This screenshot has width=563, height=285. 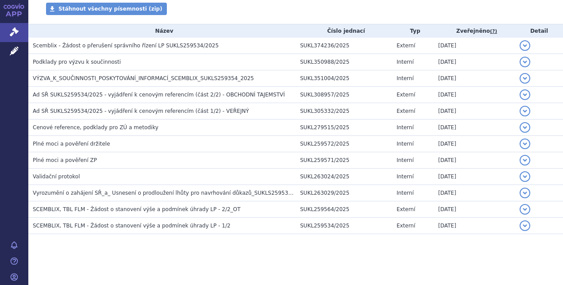 What do you see at coordinates (344, 193) in the screenshot?
I see `td: SUKL263029/2025` at bounding box center [344, 193].